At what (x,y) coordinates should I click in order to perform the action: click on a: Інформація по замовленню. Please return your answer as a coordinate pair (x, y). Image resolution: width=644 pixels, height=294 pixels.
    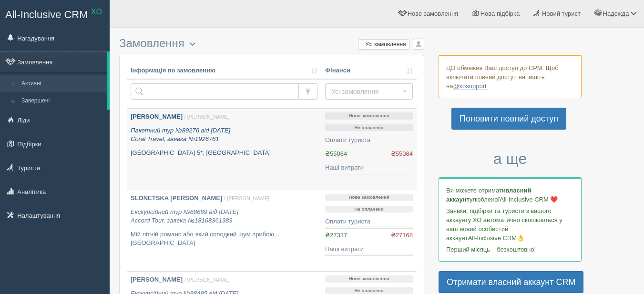
    Looking at the image, I should click on (224, 70).